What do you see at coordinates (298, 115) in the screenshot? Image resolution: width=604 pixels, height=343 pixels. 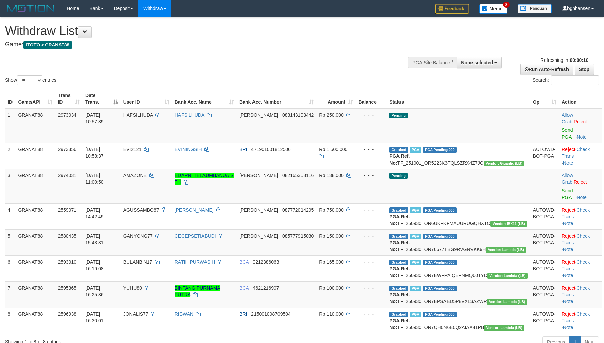 I see `span: Copy 083143103442 to clipboard` at bounding box center [298, 115].